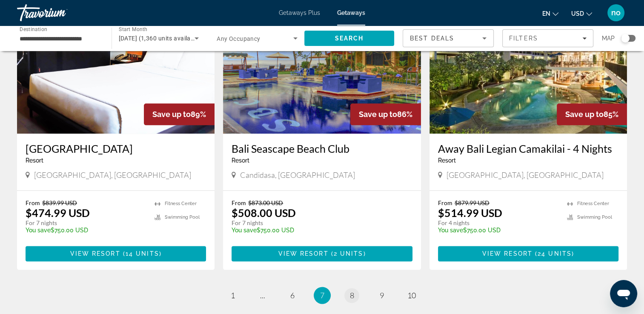 This screenshot has height=314, width=644. I want to click on input: Select destination, so click(60, 39).